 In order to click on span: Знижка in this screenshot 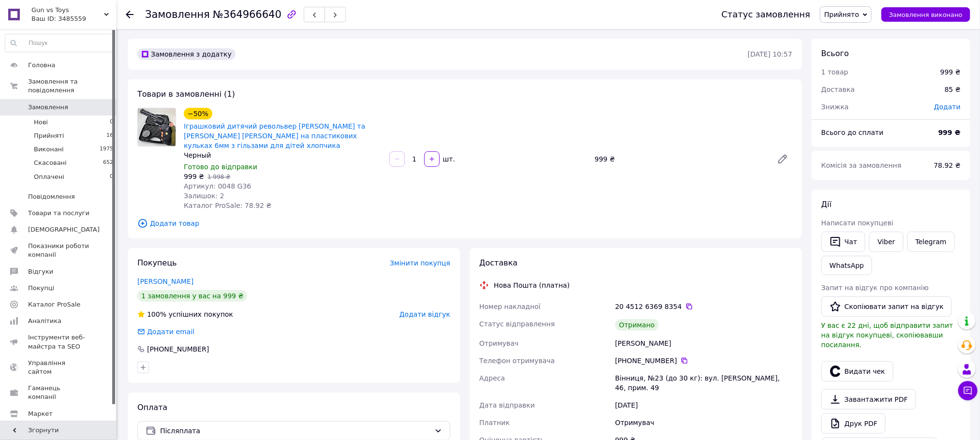, I will do `click(835, 107)`.